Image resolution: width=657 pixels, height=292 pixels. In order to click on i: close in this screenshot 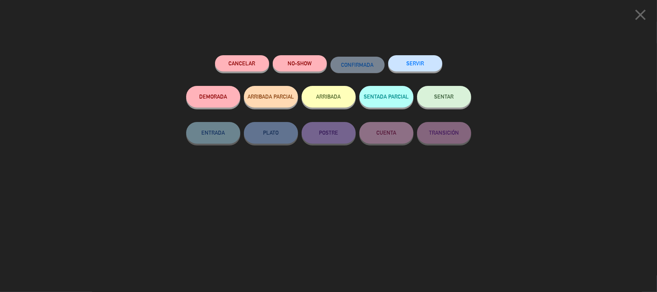, I will do `click(641, 15)`.